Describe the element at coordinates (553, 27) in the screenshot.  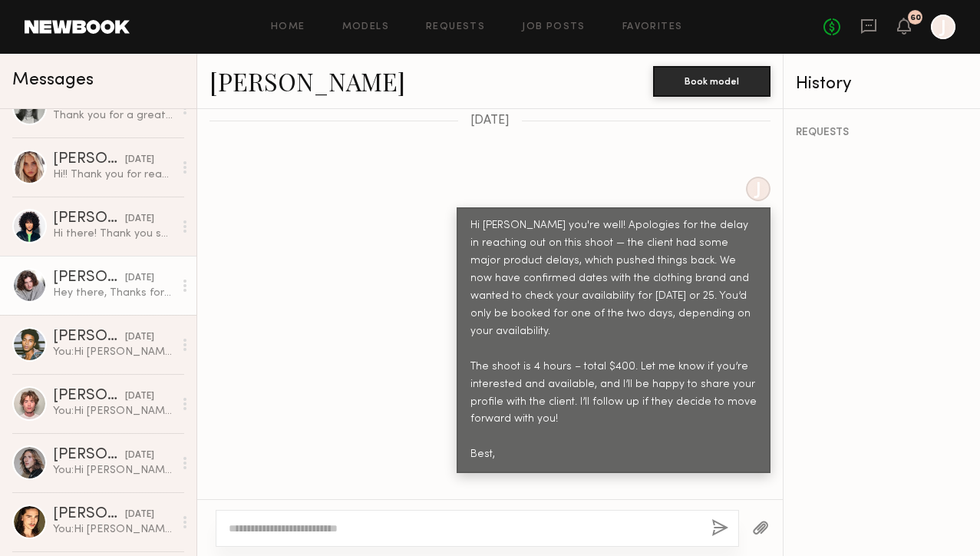
I see `a: Job Posts` at that location.